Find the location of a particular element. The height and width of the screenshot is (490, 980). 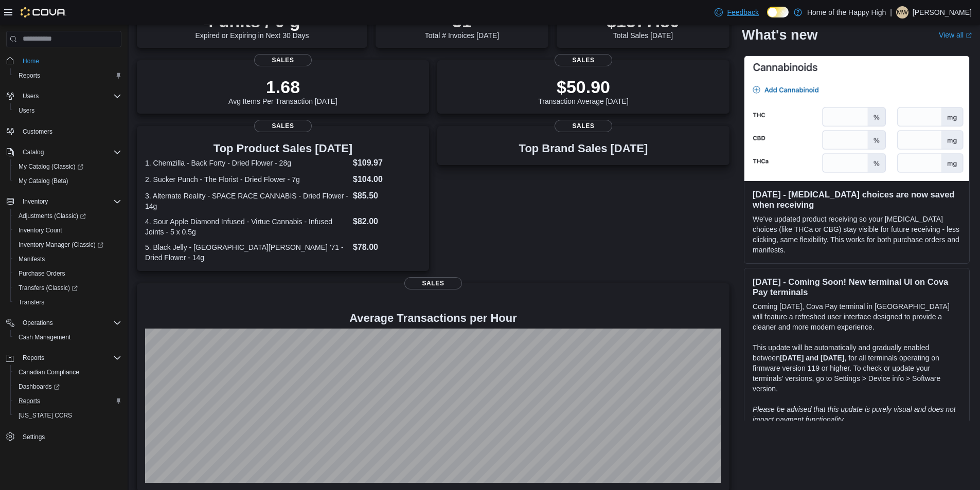

dt: 4. Sour Apple Diamond Infused - Virtue Cannabis - Infused Joints - 5 x 0.5g is located at coordinates (247, 227).